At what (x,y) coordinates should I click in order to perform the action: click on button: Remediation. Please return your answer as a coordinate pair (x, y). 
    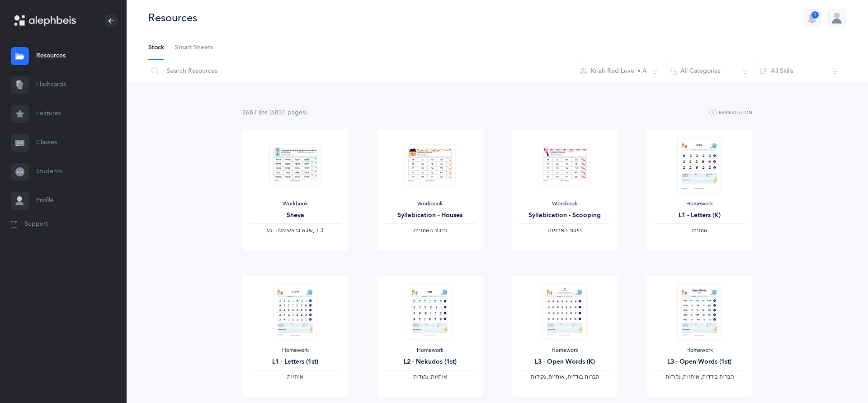
    Looking at the image, I should click on (730, 113).